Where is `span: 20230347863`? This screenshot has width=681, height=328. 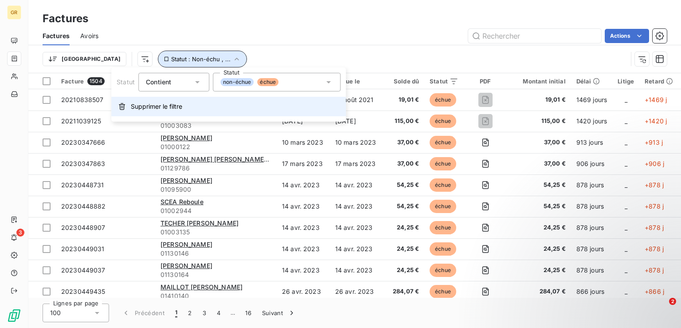
span: 20230347863 is located at coordinates (83, 163).